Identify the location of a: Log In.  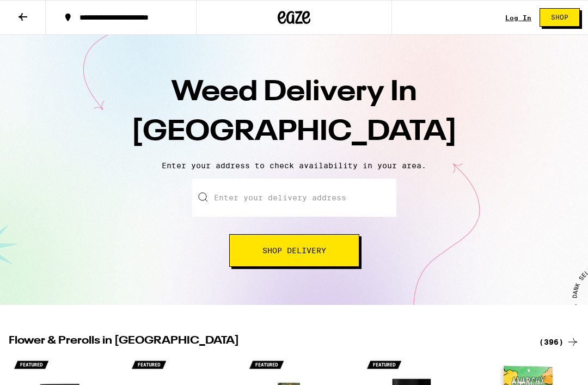
(518, 17).